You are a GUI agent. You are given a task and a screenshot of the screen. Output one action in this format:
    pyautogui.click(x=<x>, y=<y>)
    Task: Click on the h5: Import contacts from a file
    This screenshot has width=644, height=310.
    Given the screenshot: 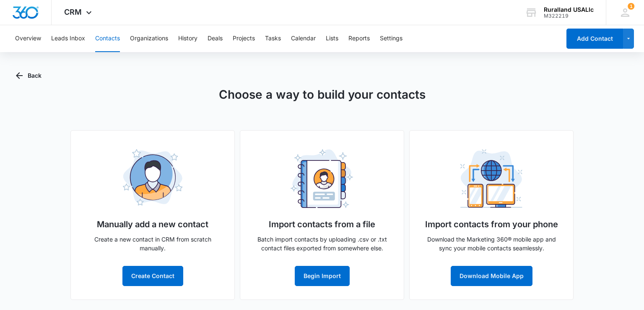 What is the action you would take?
    pyautogui.click(x=322, y=224)
    